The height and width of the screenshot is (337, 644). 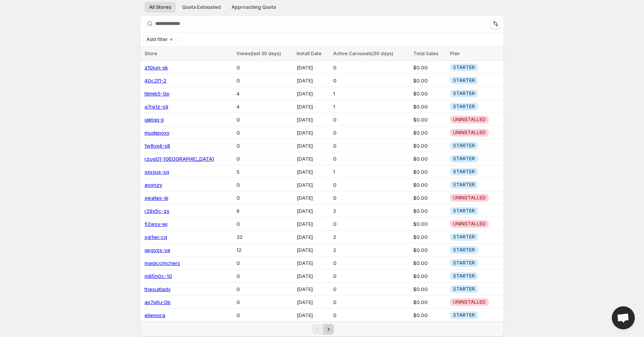 What do you see at coordinates (259, 54) in the screenshot?
I see `span: Views(last 30 days)` at bounding box center [259, 54].